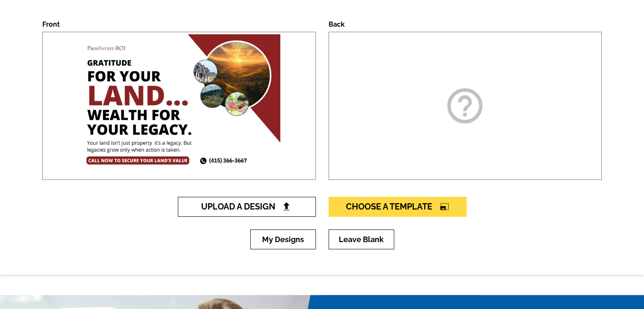 Image resolution: width=644 pixels, height=309 pixels. I want to click on img: large-thumb.jpg, so click(179, 106).